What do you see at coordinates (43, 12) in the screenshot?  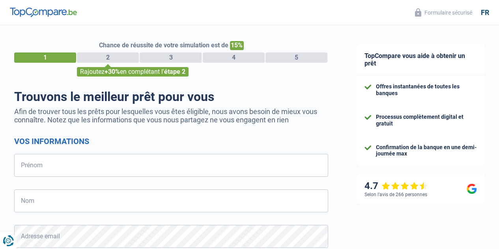 I see `img: TopCompare Logo` at bounding box center [43, 12].